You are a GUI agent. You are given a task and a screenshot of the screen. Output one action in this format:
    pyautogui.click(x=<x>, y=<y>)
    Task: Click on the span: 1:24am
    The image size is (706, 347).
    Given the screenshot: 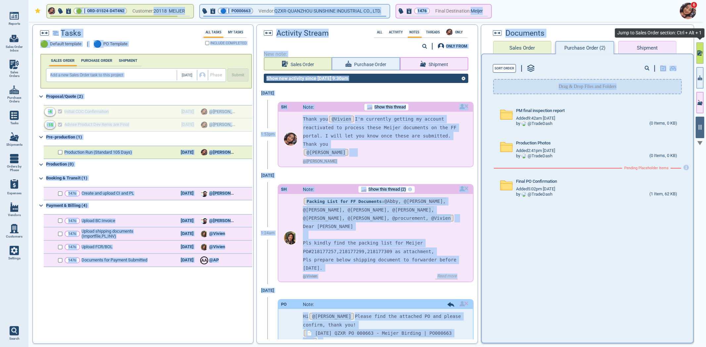 What is the action you would take?
    pyautogui.click(x=268, y=234)
    